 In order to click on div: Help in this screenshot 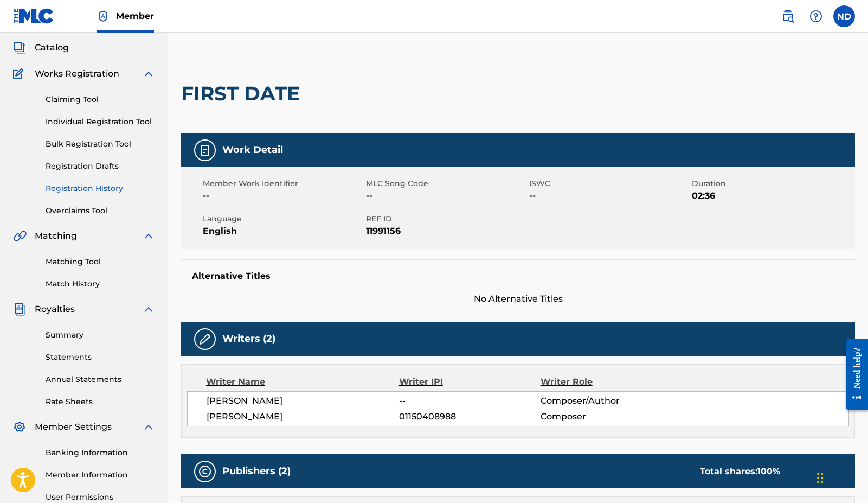, I will do `click(816, 16)`.